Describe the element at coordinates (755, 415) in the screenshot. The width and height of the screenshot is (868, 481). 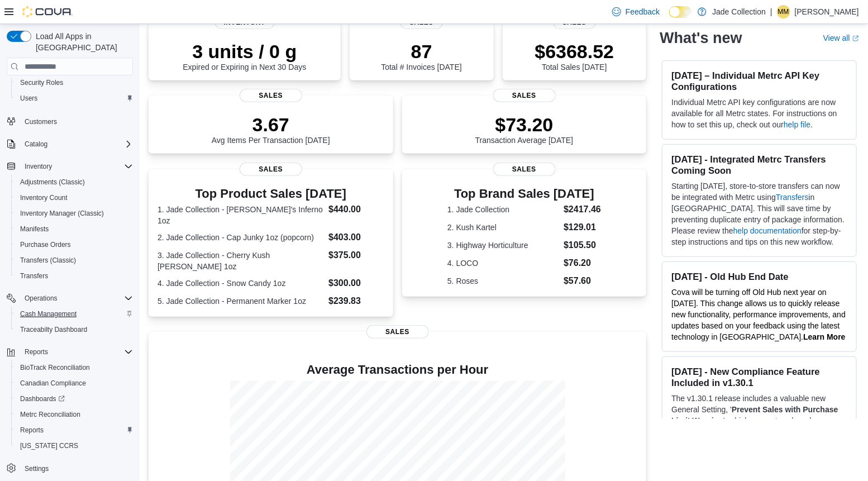
I see `strong: Prevent Sales with Purchase Limit Warning` at that location.